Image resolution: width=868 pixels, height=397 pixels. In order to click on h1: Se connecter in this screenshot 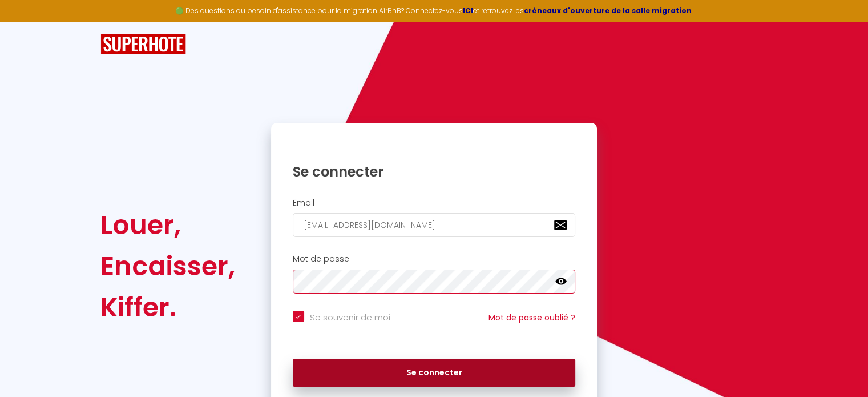, I will do `click(434, 171)`.